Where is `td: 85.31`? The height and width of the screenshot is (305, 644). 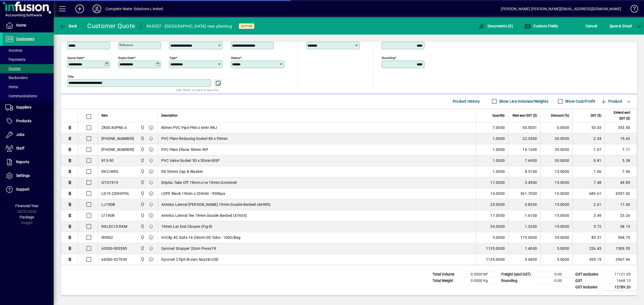
td: 85.31 is located at coordinates (588, 237).